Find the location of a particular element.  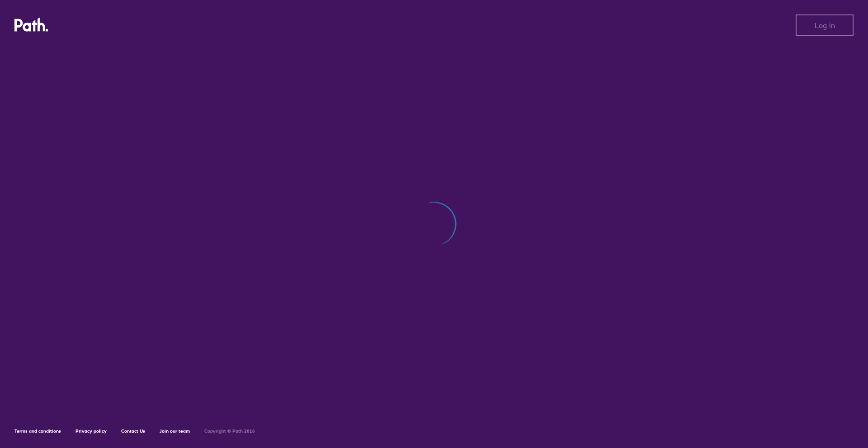

h6: Copyright © Path 2018 is located at coordinates (230, 431).